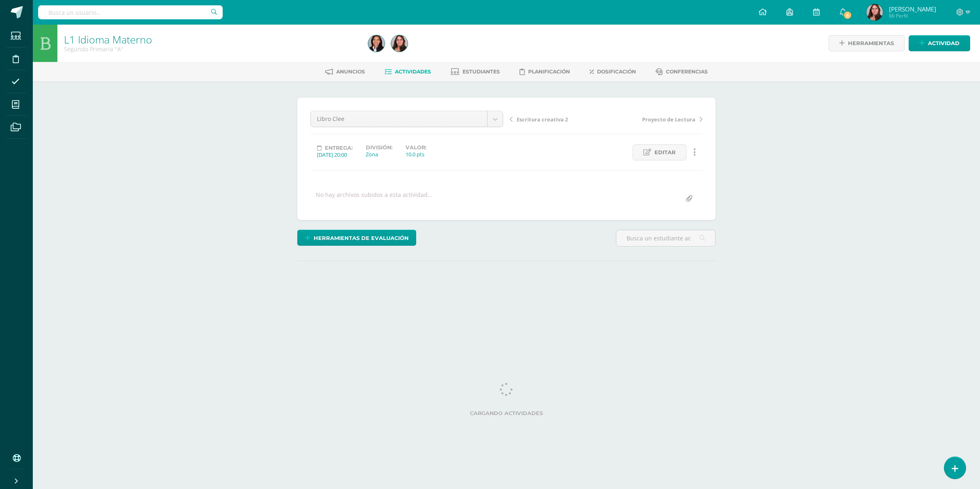  What do you see at coordinates (108, 39) in the screenshot?
I see `a: L1 Idioma Materno` at bounding box center [108, 39].